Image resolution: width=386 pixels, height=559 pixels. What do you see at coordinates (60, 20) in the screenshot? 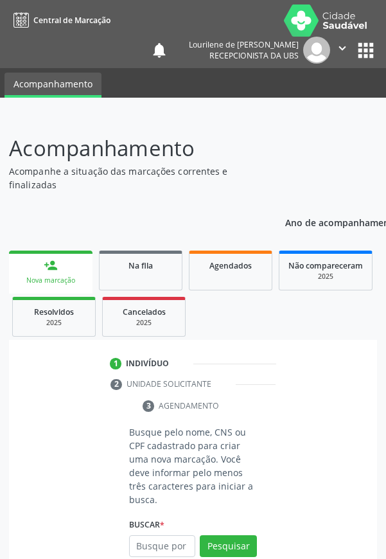
I see `a: Central de Marcação` at bounding box center [60, 20].